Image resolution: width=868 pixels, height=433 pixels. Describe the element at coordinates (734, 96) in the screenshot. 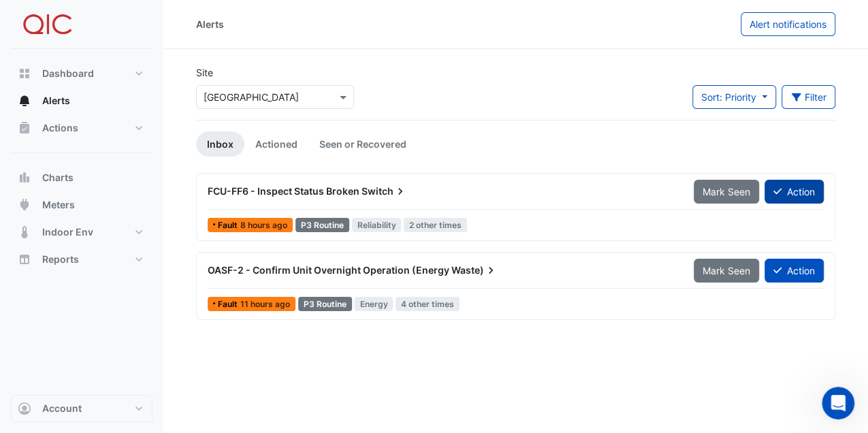

I see `button: Sort: Priority` at that location.